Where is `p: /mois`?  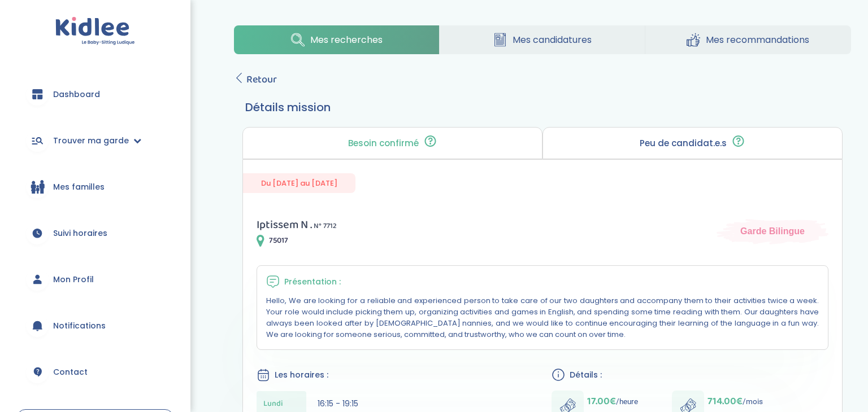 p: /mois is located at coordinates (741, 402).